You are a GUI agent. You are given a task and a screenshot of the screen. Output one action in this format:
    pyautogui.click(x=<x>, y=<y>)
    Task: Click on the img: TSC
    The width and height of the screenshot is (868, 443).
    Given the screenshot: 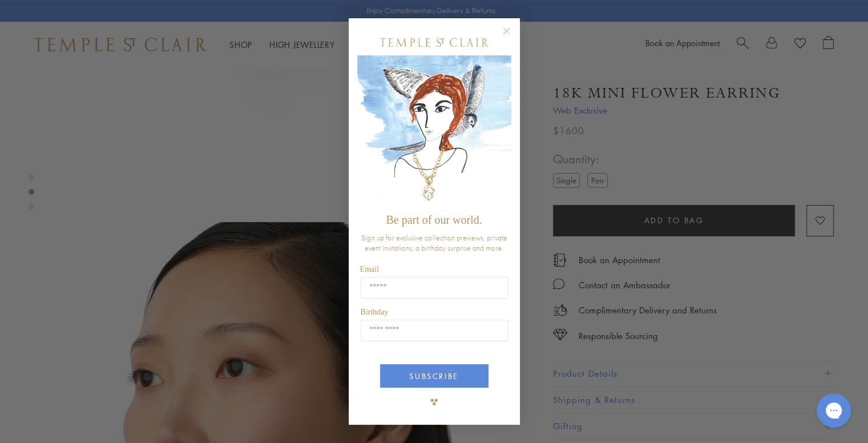 What is the action you would take?
    pyautogui.click(x=435, y=402)
    